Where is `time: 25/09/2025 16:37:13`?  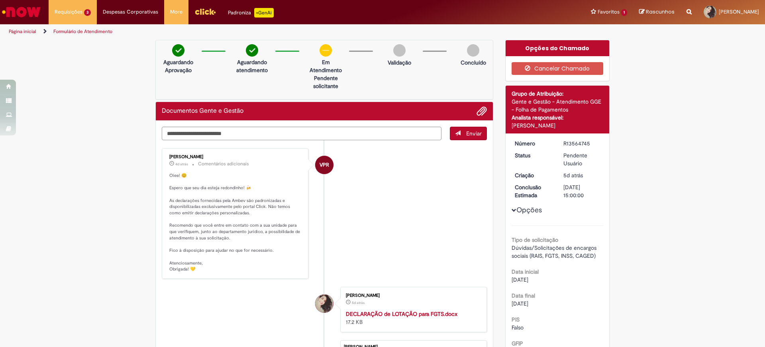
time: 25/09/2025 16:37:13 is located at coordinates (182, 164).